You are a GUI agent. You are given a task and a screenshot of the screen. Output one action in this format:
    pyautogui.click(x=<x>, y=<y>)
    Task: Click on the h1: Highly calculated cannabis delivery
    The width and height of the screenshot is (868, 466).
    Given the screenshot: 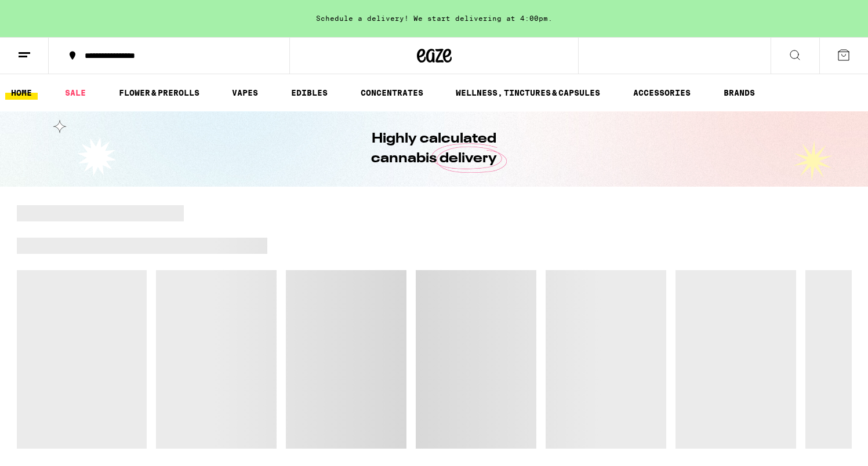 What is the action you would take?
    pyautogui.click(x=434, y=149)
    